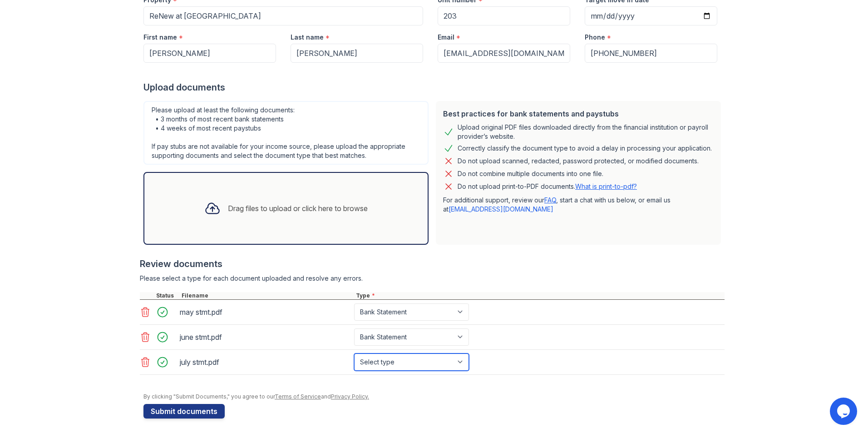 The image size is (868, 434). Describe the element at coordinates (578, 113) in the screenshot. I see `div: Best practices for bank statements and paystubs` at that location.